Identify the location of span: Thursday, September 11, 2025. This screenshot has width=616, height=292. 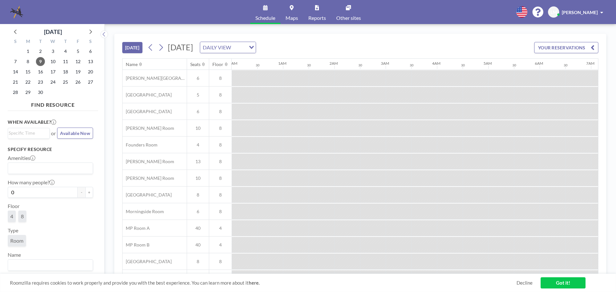
(65, 62).